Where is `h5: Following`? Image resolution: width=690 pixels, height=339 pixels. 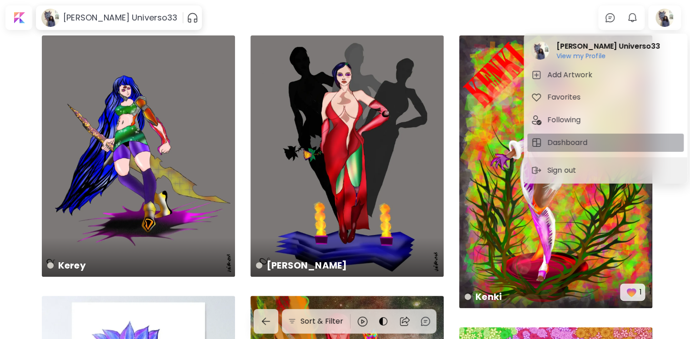
h5: Following is located at coordinates (565, 120).